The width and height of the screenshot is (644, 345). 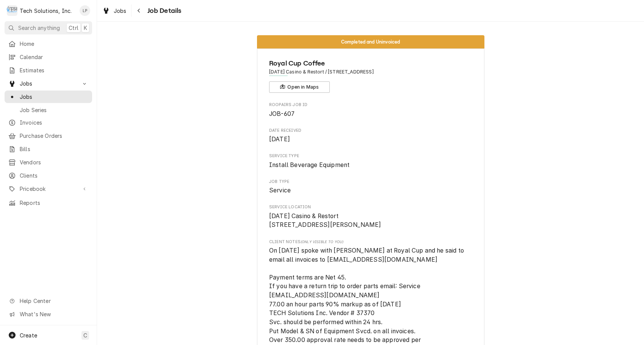 I want to click on div: Tech Solutions, Inc., so click(x=45, y=11).